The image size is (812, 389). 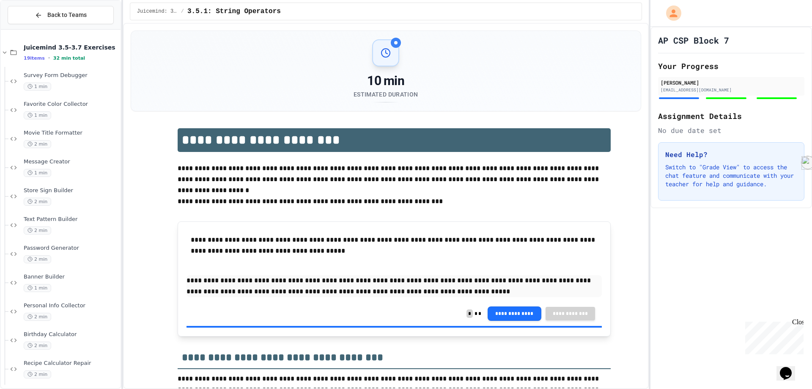 I want to click on span: Recipe Calculator Repair, so click(x=71, y=363).